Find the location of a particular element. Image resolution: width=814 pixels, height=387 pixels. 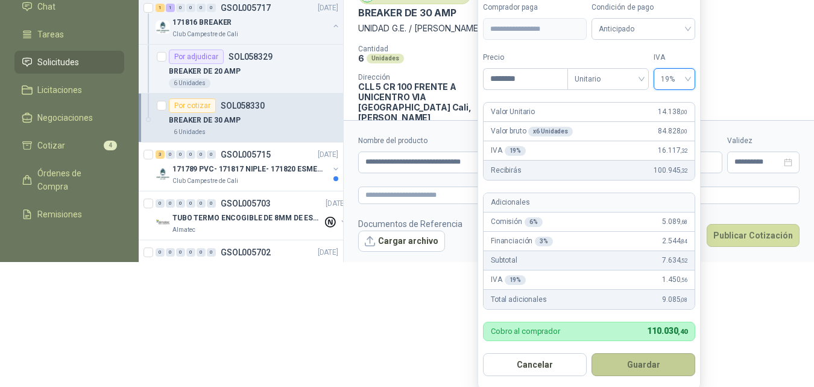

p: IVA is located at coordinates (509, 150).